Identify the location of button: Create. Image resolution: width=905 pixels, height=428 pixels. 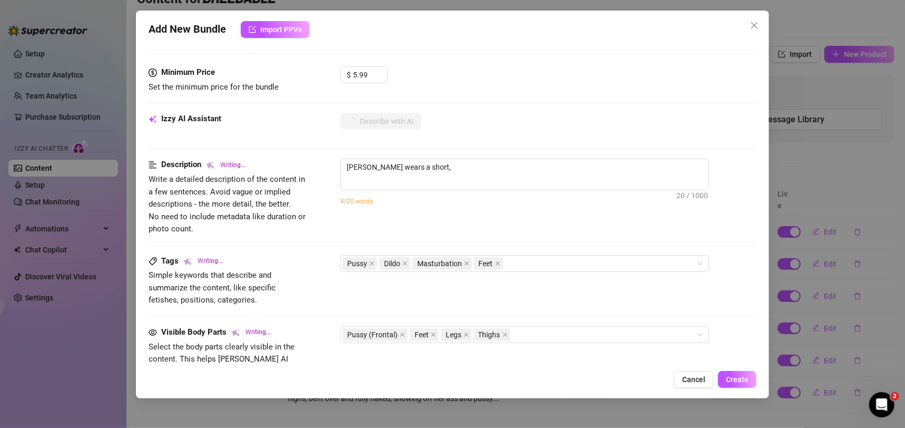
(737, 379).